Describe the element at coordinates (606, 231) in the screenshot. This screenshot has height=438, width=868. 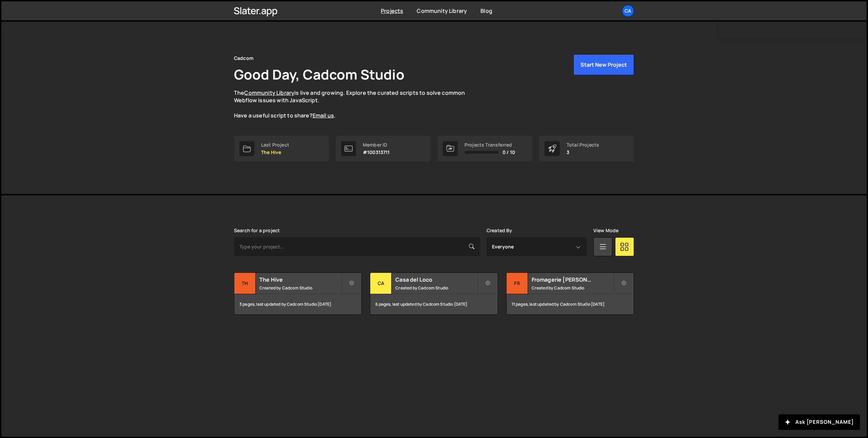
I see `label: View Mode` at that location.